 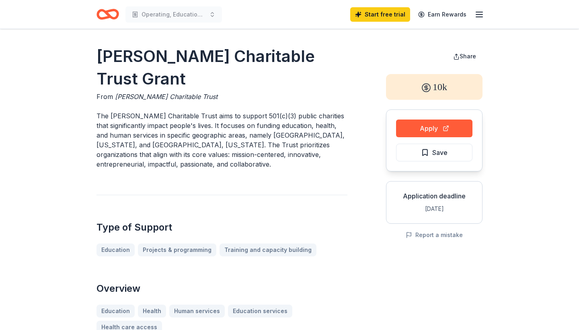 I want to click on div: Application deadline, so click(x=435, y=196).